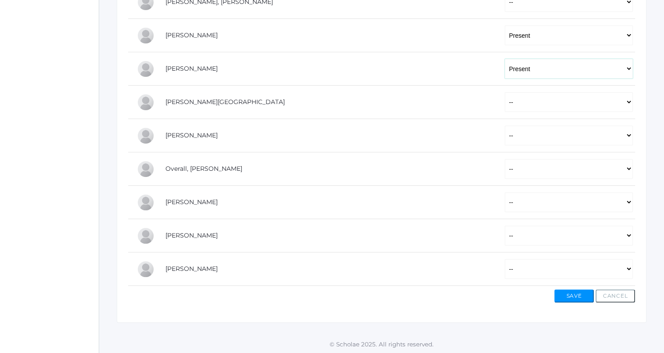  What do you see at coordinates (616, 296) in the screenshot?
I see `button: Cancel` at bounding box center [616, 296].